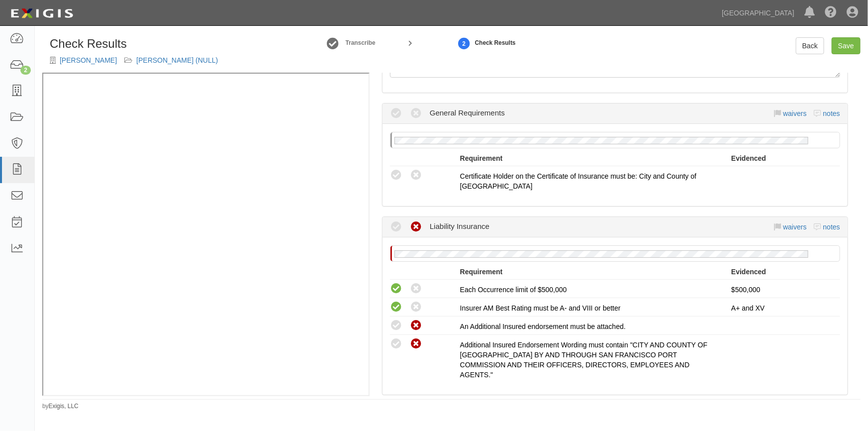 The image size is (868, 431). Describe the element at coordinates (60, 406) in the screenshot. I see `small: by` at that location.